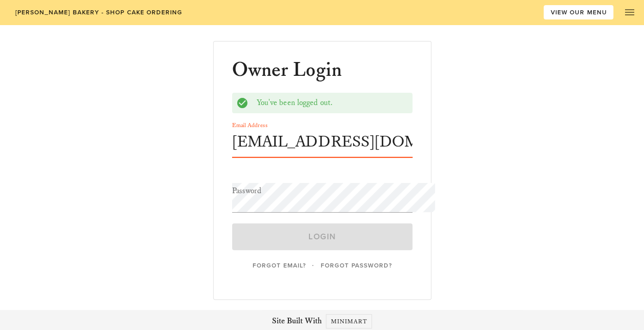 Image resolution: width=644 pixels, height=330 pixels. Describe the element at coordinates (356, 265) in the screenshot. I see `span: Forgot Password?` at that location.